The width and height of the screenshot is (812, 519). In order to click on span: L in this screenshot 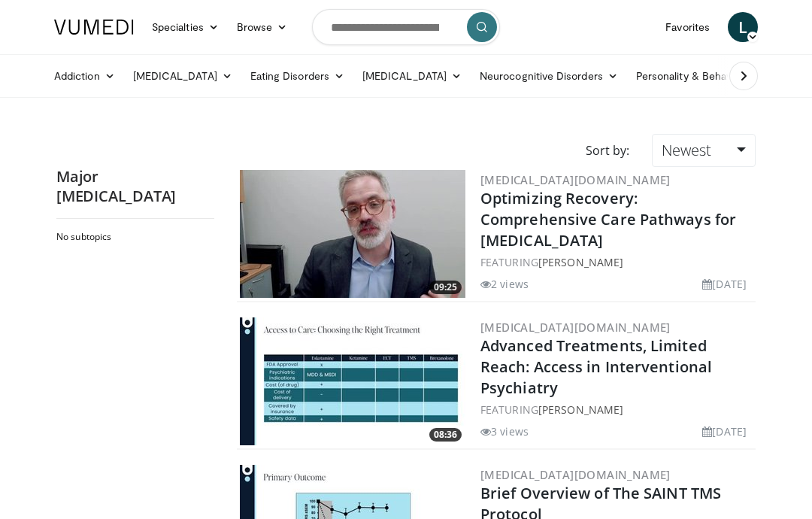, I will do `click(743, 27)`.